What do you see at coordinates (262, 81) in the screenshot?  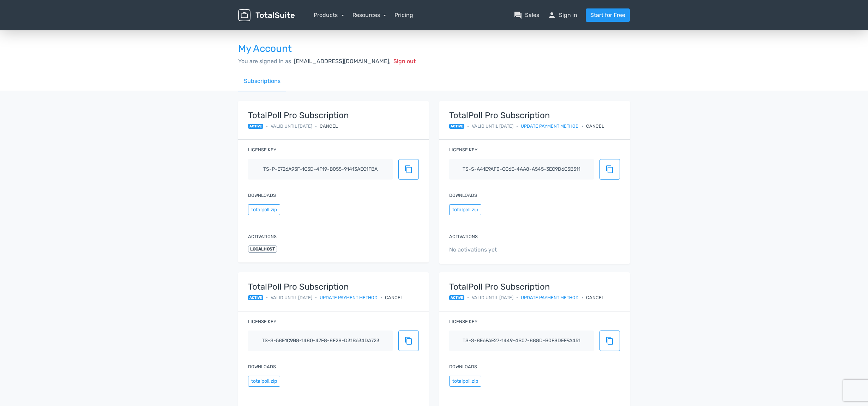 I see `a: Subscriptions` at bounding box center [262, 81].